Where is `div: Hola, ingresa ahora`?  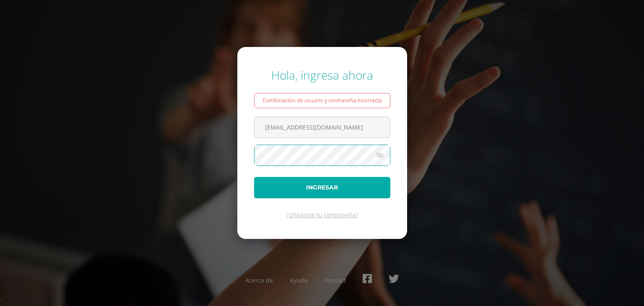 div: Hola, ingresa ahora is located at coordinates (322, 75).